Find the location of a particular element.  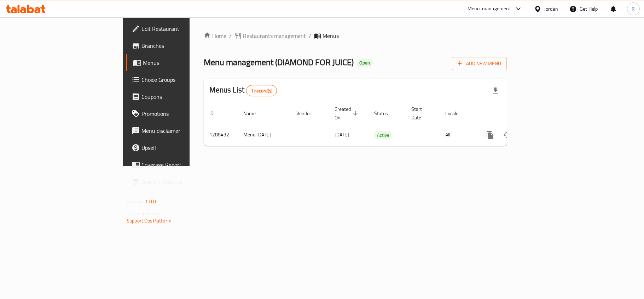

button: more is located at coordinates (490, 135).